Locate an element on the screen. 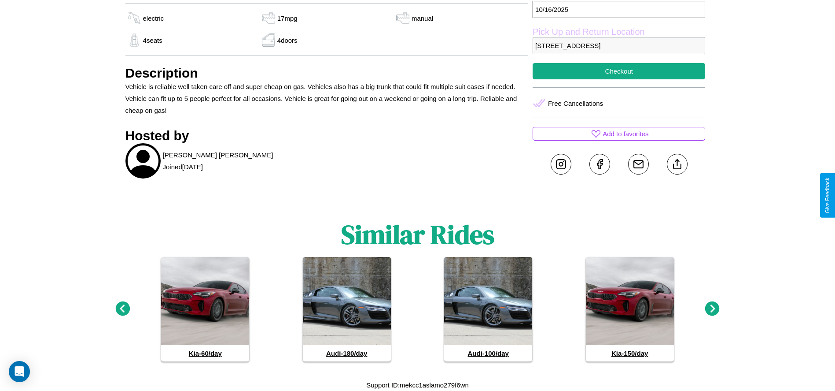 The image size is (835, 391). button: Checkout is located at coordinates (619, 71).